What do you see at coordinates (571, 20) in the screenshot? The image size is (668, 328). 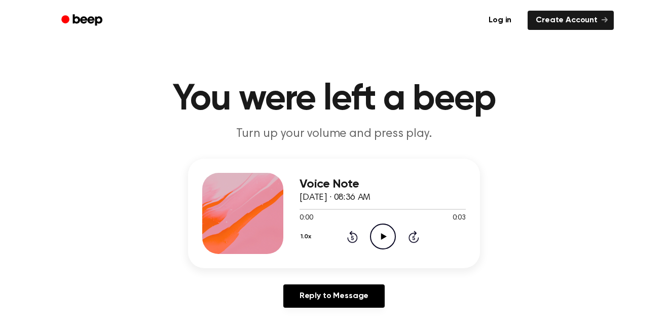 I see `a: Create Account` at bounding box center [571, 20].